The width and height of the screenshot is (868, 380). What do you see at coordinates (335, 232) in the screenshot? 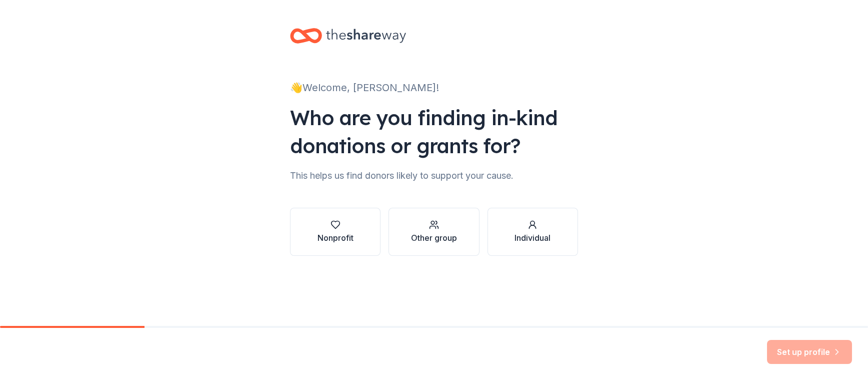
I see `button: Nonprofit` at bounding box center [335, 232].